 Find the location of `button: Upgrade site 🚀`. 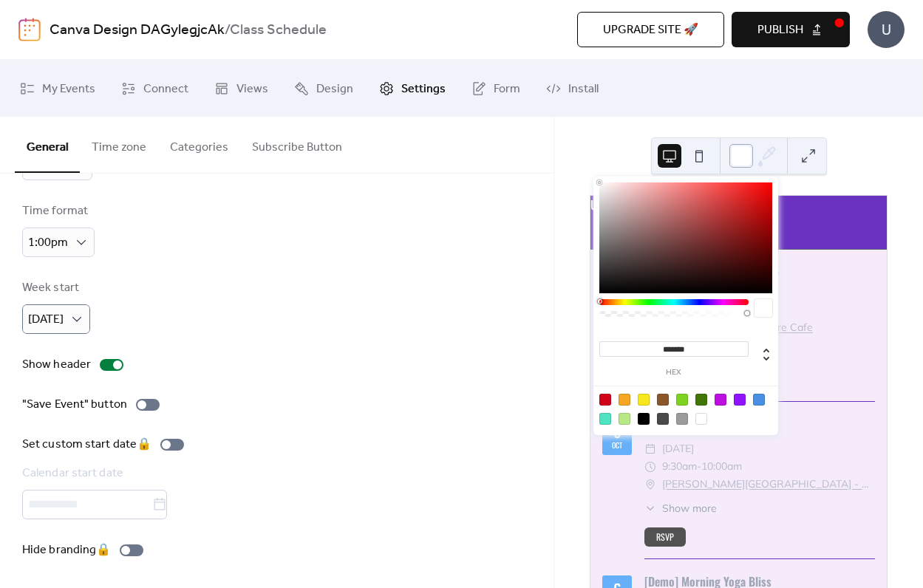

button: Upgrade site 🚀 is located at coordinates (650, 30).